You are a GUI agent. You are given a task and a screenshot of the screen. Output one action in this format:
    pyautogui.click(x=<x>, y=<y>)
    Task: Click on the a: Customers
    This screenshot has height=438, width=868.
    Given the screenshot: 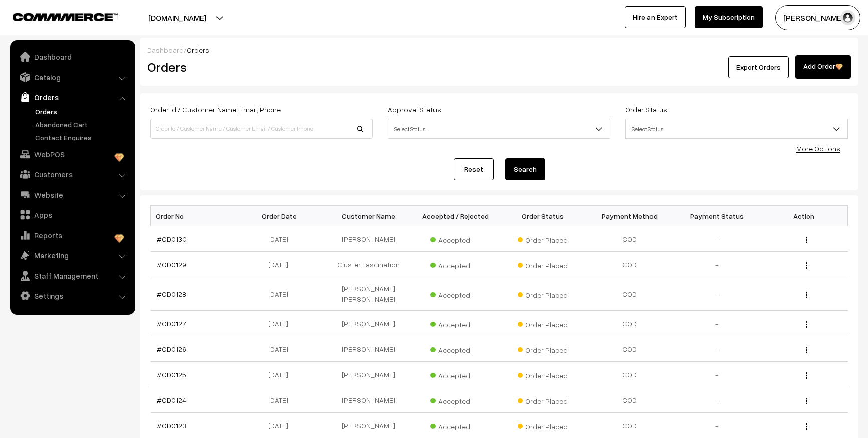 What is the action you would take?
    pyautogui.click(x=72, y=174)
    